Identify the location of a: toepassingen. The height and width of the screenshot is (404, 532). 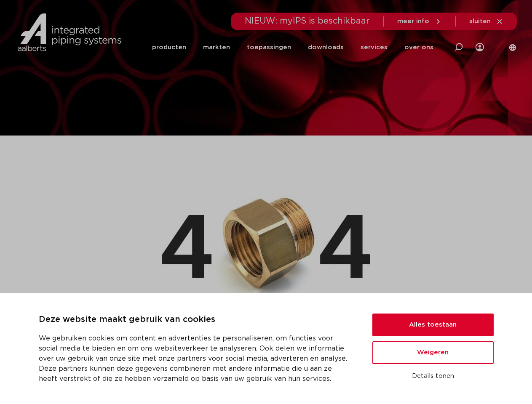
(269, 47).